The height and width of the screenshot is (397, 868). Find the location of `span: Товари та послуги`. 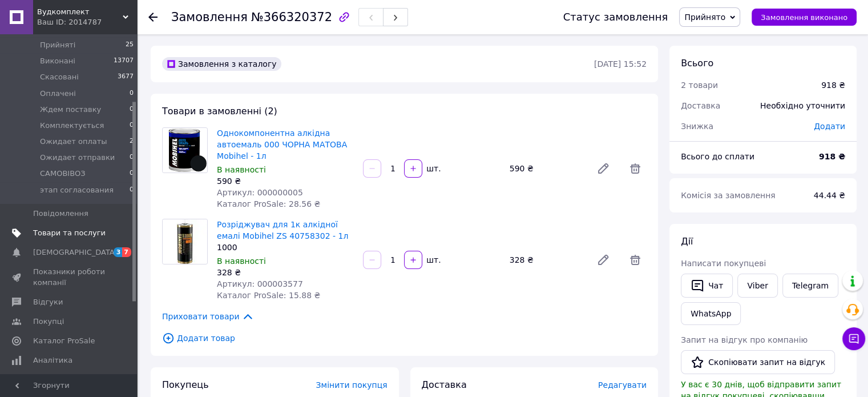

span: Товари та послуги is located at coordinates (69, 233).